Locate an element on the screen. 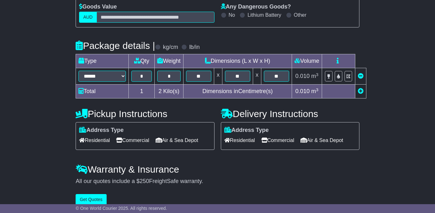 The height and width of the screenshot is (213, 435). label: Other is located at coordinates (300, 15).